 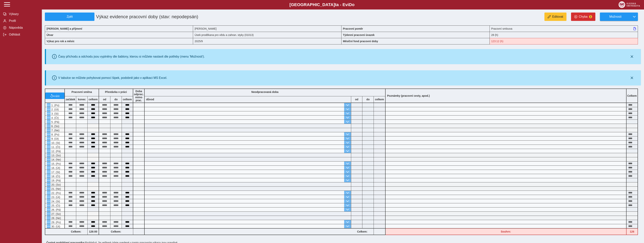 What do you see at coordinates (564, 28) in the screenshot?
I see `div: Pracovní smlouva` at bounding box center [564, 28].